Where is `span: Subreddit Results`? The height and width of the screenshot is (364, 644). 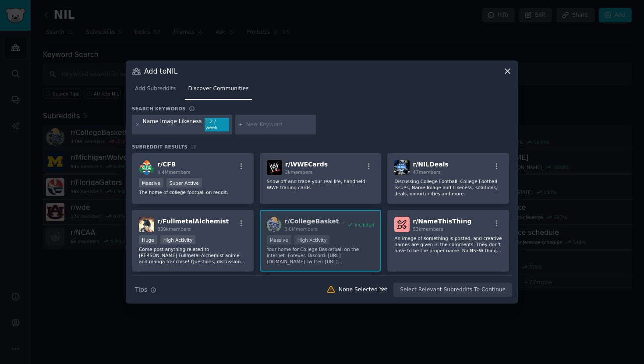 span: Subreddit Results is located at coordinates (160, 147).